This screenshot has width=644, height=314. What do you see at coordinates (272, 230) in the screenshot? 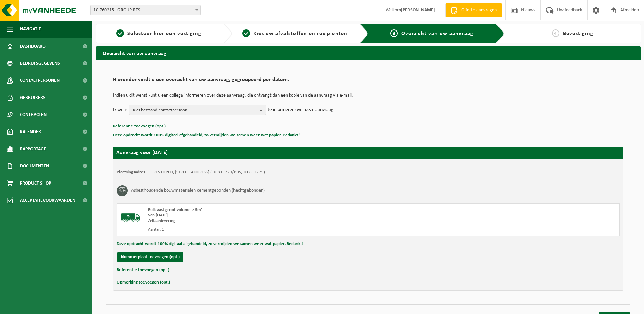
I see `div: Aantal: 1` at bounding box center [272, 230].